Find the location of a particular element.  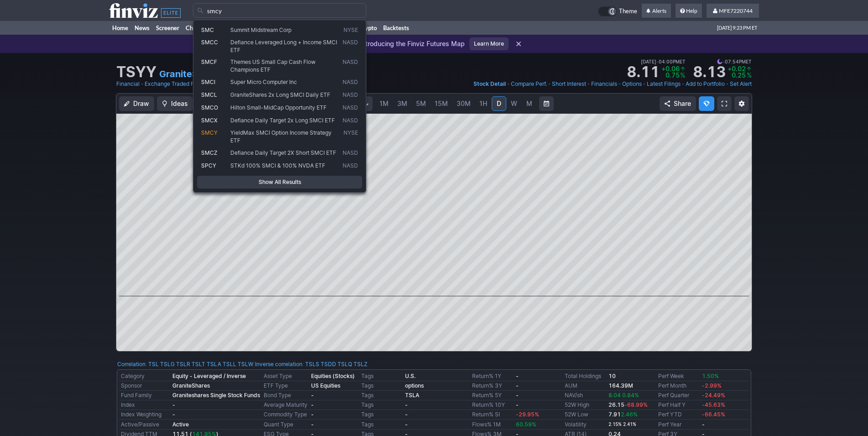

td: NAV/sh is located at coordinates (585, 396).